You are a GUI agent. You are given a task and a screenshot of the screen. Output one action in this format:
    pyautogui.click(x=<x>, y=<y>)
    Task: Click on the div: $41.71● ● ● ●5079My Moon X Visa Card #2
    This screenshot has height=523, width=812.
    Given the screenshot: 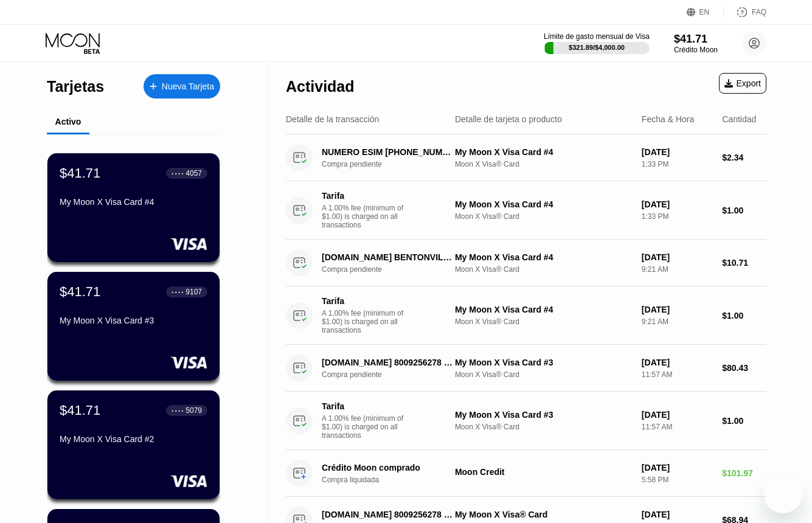 What is the action you would take?
    pyautogui.click(x=133, y=445)
    